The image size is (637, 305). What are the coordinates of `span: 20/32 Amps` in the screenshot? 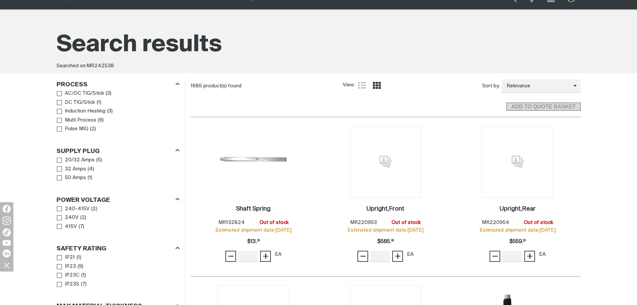 It's located at (80, 160).